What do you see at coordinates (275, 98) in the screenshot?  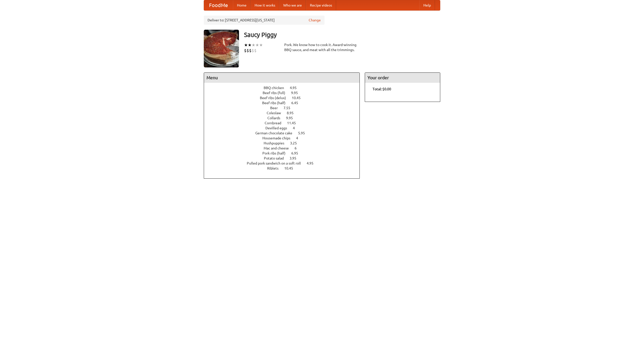 I see `span: Beef ribs (delux)` at bounding box center [275, 98].